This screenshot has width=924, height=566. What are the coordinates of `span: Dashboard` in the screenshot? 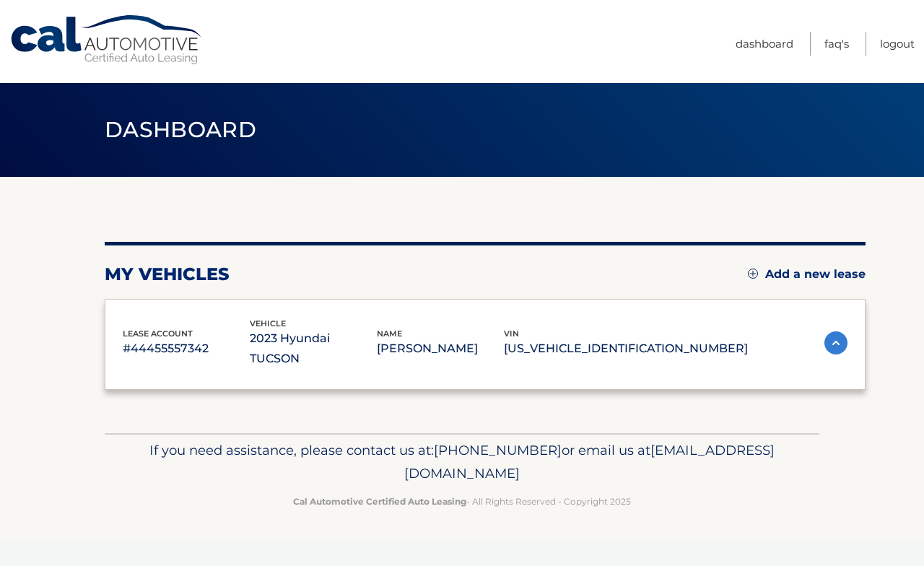 It's located at (181, 129).